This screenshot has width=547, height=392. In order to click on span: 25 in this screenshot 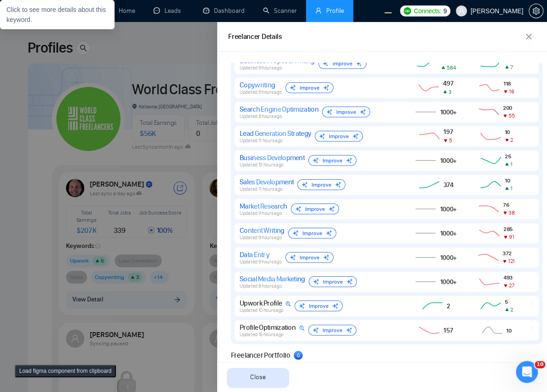, I will do `click(508, 156)`.